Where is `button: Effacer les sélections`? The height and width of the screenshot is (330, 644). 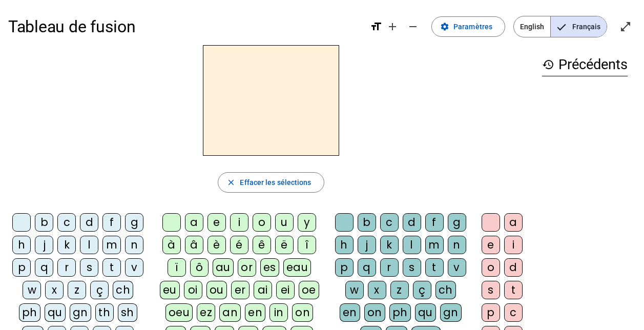
button: Effacer les sélections is located at coordinates (270, 183).